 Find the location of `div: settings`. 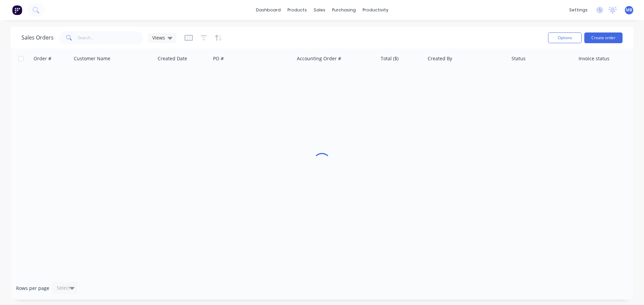

div: settings is located at coordinates (578, 10).